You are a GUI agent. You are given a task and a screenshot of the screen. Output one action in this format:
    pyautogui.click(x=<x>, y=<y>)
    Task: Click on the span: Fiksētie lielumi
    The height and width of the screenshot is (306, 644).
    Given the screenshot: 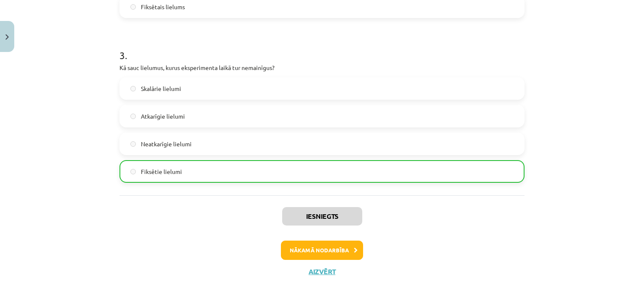 What is the action you would take?
    pyautogui.click(x=162, y=171)
    